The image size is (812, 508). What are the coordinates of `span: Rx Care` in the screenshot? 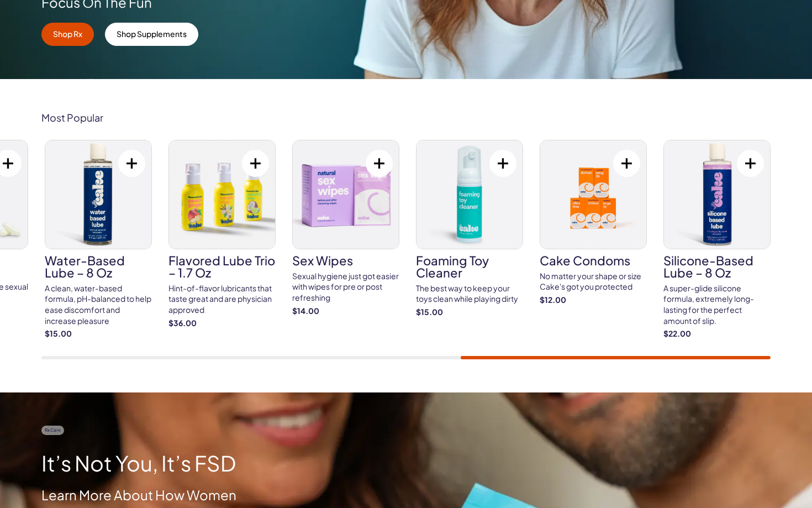 It's located at (53, 430).